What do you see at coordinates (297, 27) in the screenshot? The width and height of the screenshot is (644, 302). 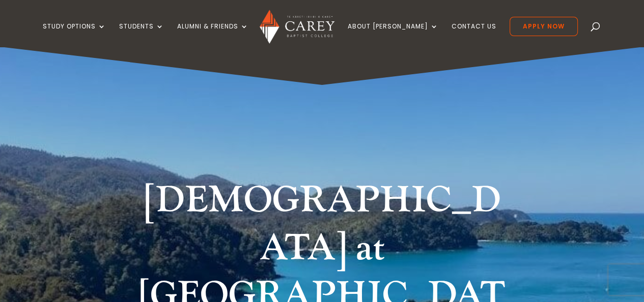 I see `img: Carey Baptist College` at bounding box center [297, 27].